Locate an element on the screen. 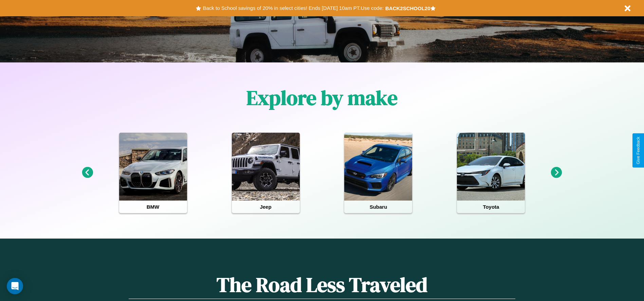 This screenshot has height=301, width=644. h4: Subaru is located at coordinates (378, 207).